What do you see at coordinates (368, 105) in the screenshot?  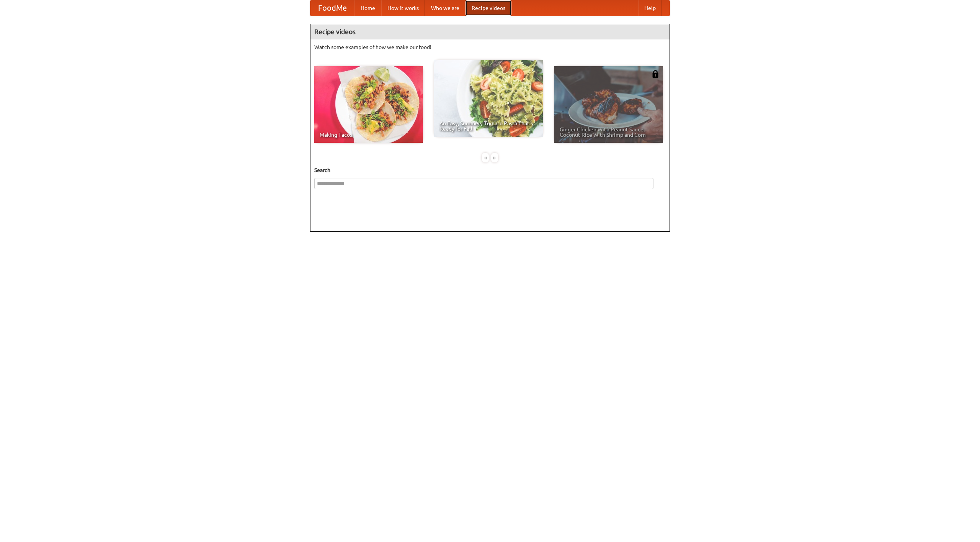 I see `a: Making Tacos` at bounding box center [368, 105].